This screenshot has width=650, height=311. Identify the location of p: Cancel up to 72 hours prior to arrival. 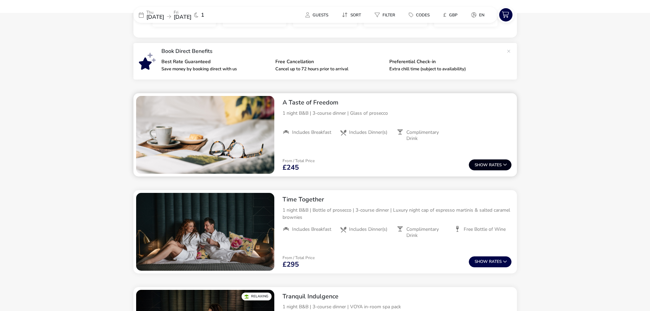
(330, 69).